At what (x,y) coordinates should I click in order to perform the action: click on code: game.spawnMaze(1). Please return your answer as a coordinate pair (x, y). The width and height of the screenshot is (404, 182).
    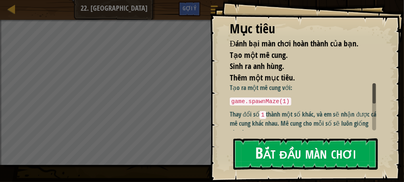
    Looking at the image, I should click on (261, 102).